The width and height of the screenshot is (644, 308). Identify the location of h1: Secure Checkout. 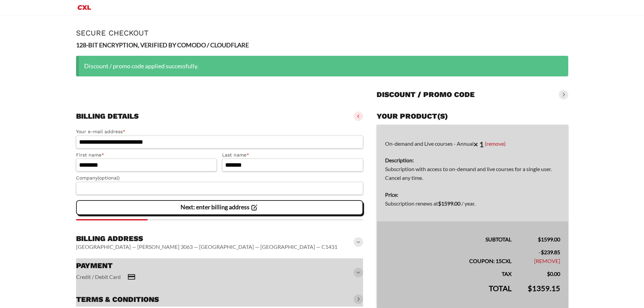
(322, 33).